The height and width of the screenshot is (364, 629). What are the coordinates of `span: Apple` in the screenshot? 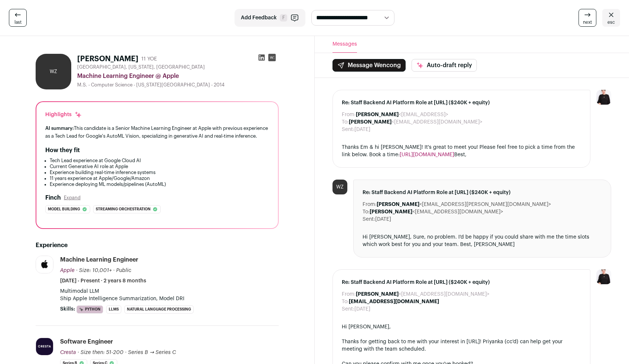 It's located at (67, 270).